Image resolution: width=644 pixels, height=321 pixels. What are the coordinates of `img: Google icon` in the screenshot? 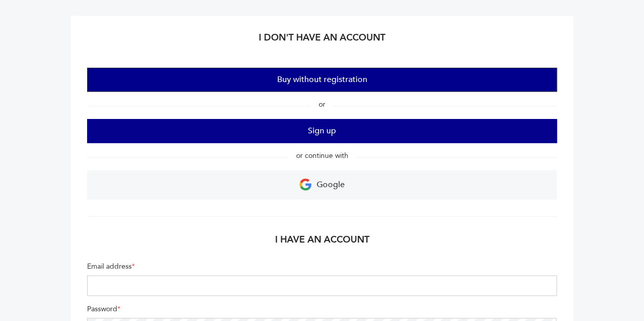 It's located at (305, 184).